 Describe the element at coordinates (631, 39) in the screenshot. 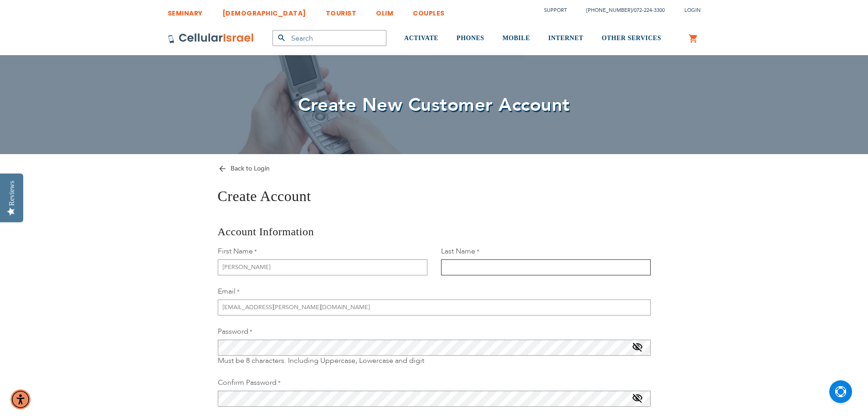

I see `a: OTHER SERVICES` at that location.